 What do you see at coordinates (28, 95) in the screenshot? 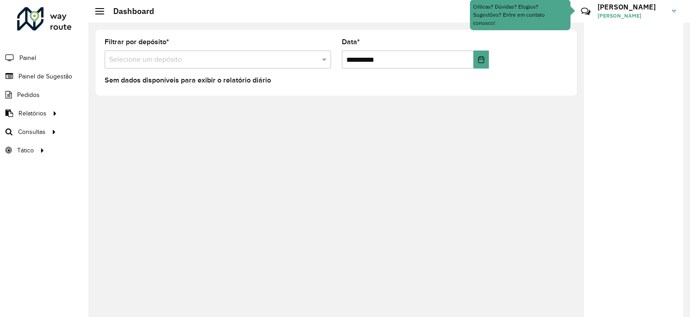
I see `span: Pedidos` at bounding box center [28, 95].